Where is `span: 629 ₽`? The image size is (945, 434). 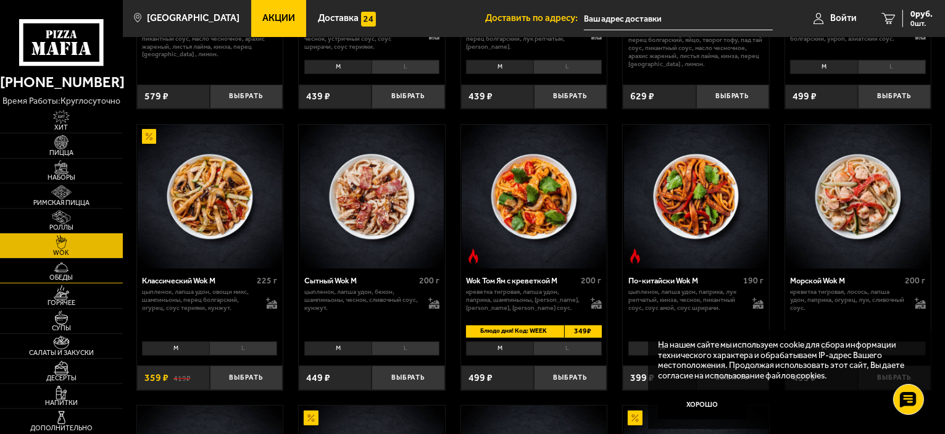 span: 629 ₽ is located at coordinates (642, 96).